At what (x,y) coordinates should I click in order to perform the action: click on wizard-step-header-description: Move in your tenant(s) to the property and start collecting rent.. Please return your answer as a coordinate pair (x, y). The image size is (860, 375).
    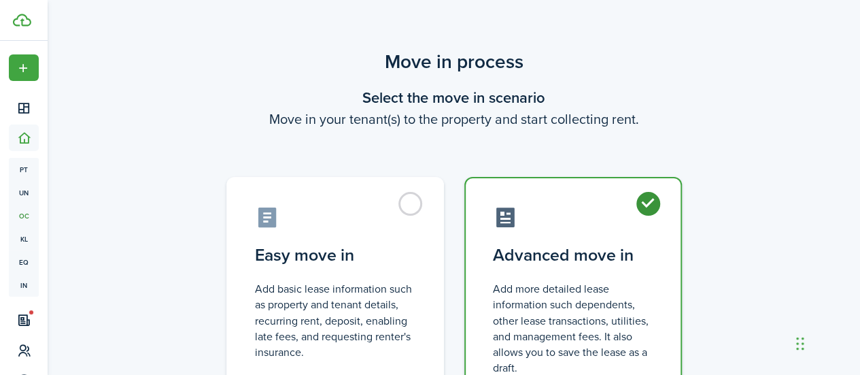
    Looking at the image, I should click on (454, 119).